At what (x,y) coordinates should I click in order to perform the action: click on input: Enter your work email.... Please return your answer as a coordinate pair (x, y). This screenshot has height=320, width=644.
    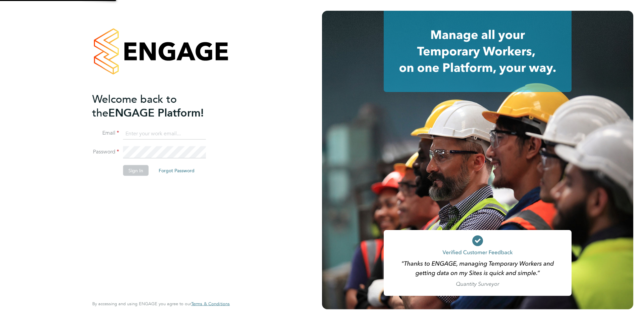
    Looking at the image, I should click on (164, 134).